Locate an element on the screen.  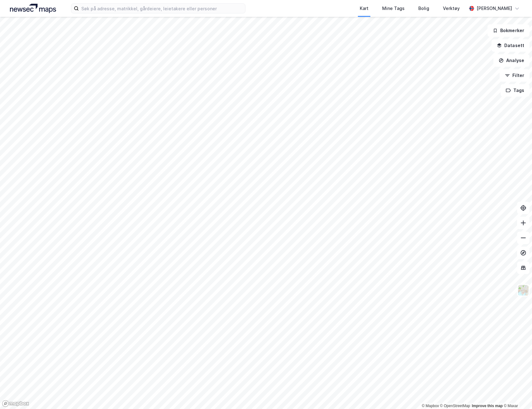
div: Bolig is located at coordinates (424, 9).